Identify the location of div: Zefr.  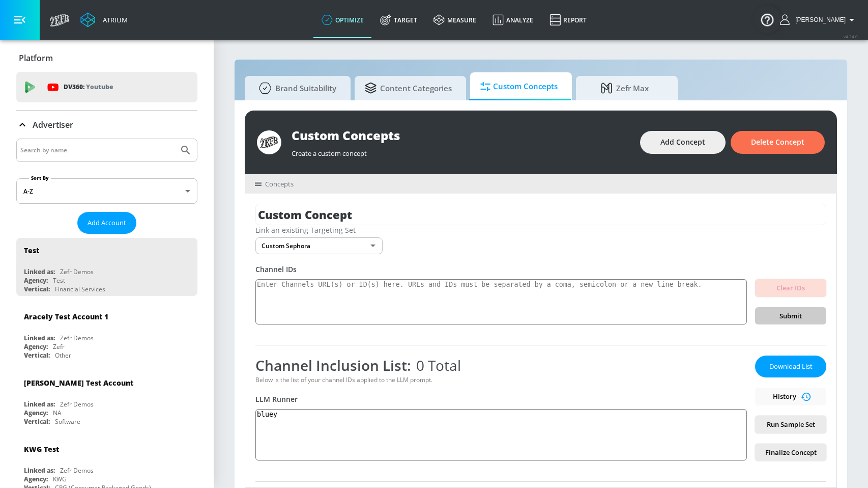
(58, 347).